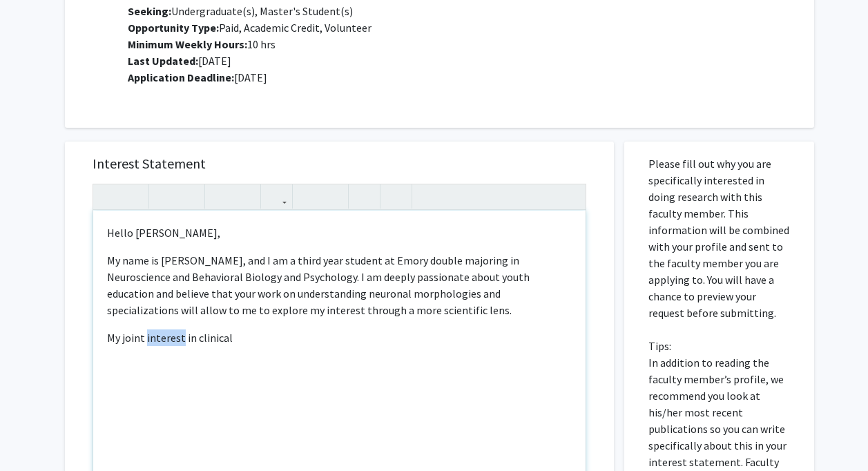 Image resolution: width=868 pixels, height=471 pixels. I want to click on span: Paid, Academic Credit, Volunteer, so click(249, 28).